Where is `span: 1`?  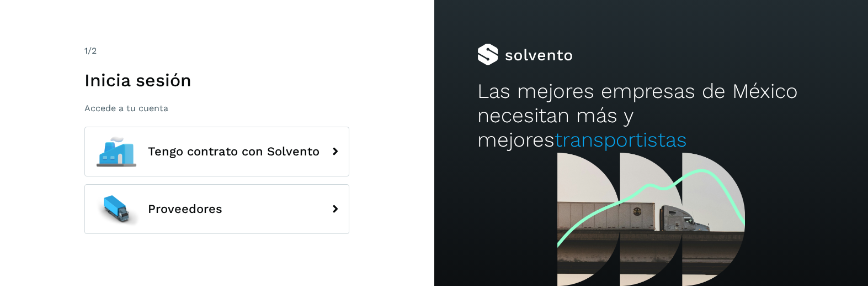
span: 1 is located at coordinates (86, 50).